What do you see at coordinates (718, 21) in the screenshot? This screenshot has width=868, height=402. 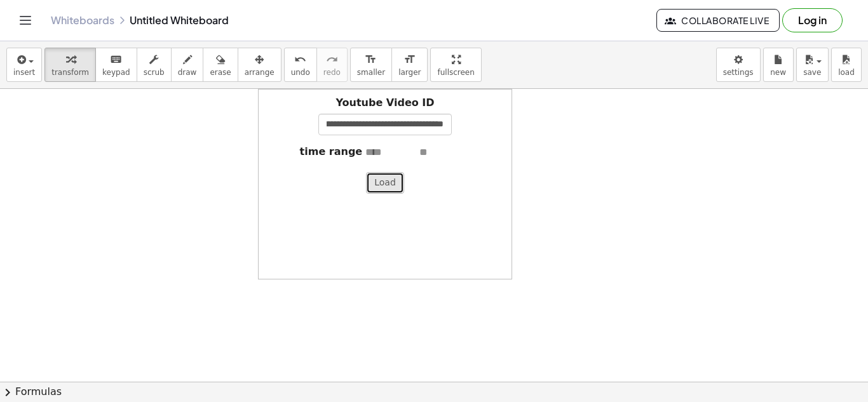 I see `button: Collaborate Live` at bounding box center [718, 21].